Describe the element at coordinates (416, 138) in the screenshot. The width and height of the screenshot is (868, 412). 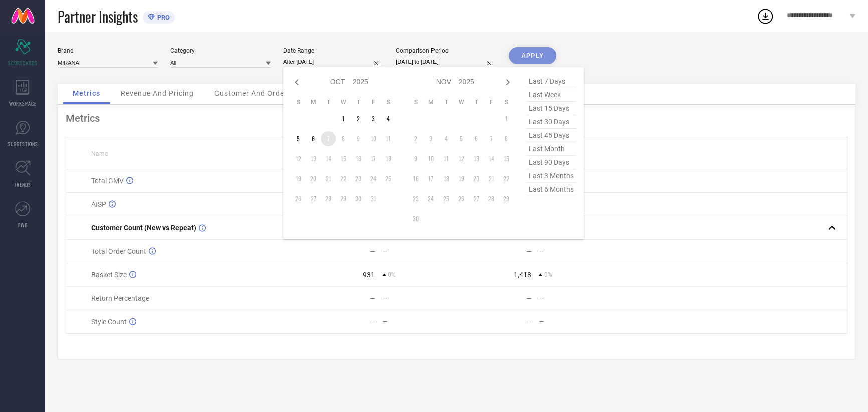
I see `td: Sun Nov 02 2025` at that location.